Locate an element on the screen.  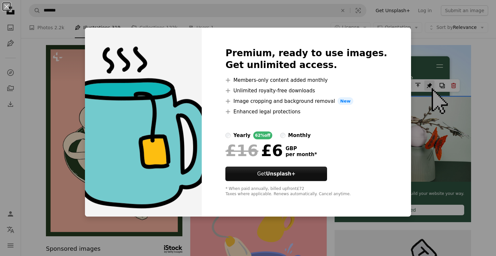
li: Members-only content added monthly is located at coordinates (306, 80).